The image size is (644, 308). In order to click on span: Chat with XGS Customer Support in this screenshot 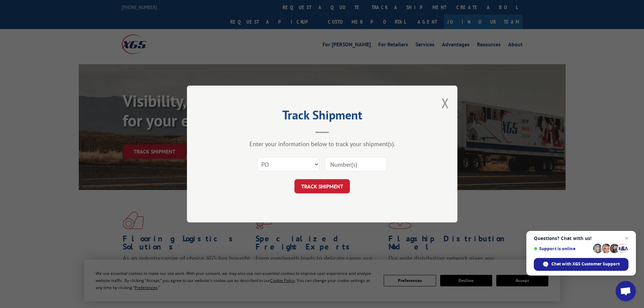, I will do `click(585, 264)`.